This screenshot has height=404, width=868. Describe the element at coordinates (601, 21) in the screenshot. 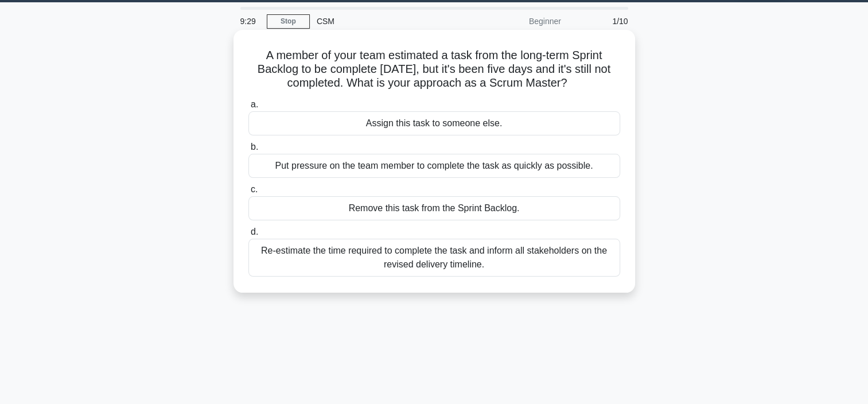

I see `div: 1/10` at that location.